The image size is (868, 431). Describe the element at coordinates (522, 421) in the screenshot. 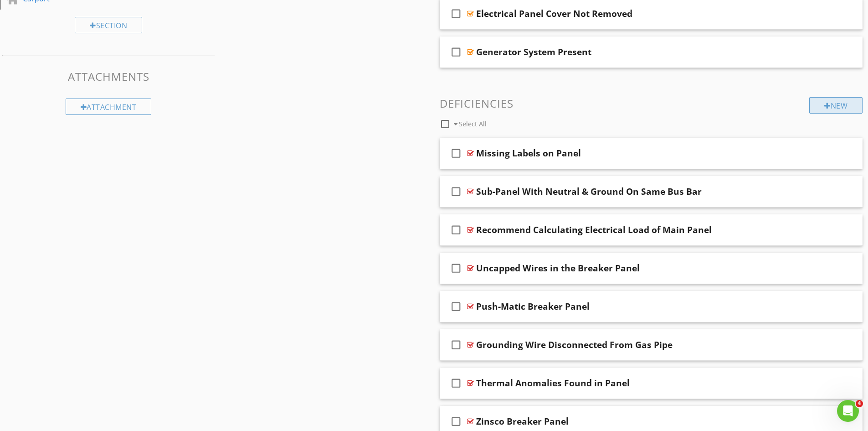

I see `div: Zinsco Breaker Panel` at that location.